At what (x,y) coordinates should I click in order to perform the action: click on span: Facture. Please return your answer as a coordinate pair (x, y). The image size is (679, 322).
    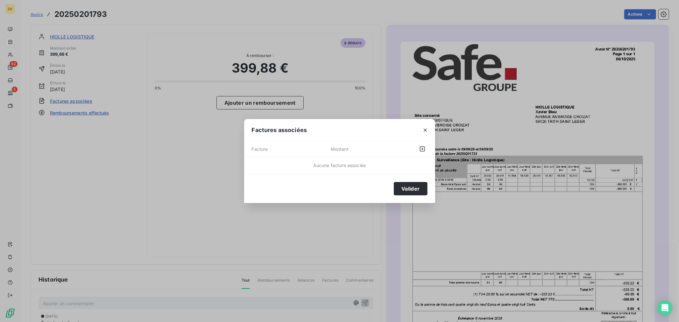
    Looking at the image, I should click on (291, 149).